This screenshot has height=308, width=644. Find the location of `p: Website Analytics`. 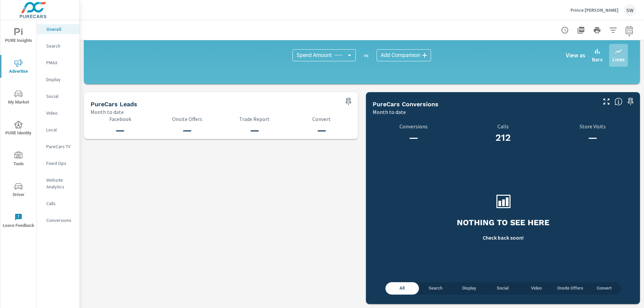

p: Website Analytics is located at coordinates (60, 183).